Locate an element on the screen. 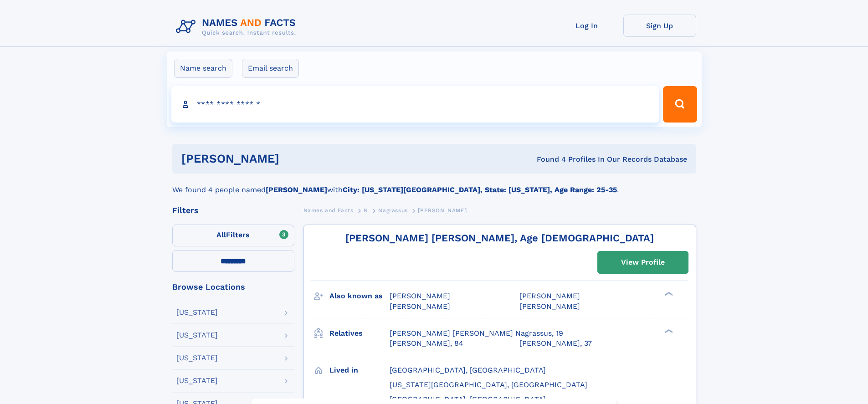 This screenshot has width=868, height=404. label: Name search is located at coordinates (204, 69).